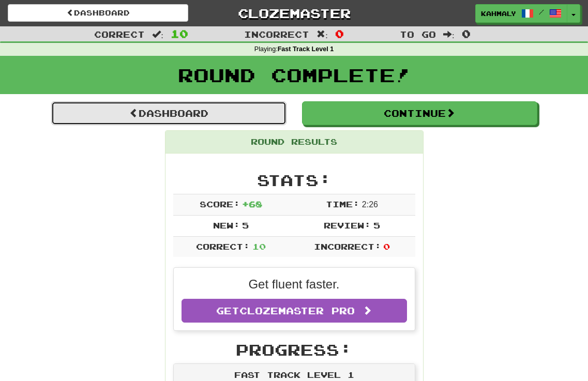 The image size is (588, 381). I want to click on h2: Stats:, so click(294, 180).